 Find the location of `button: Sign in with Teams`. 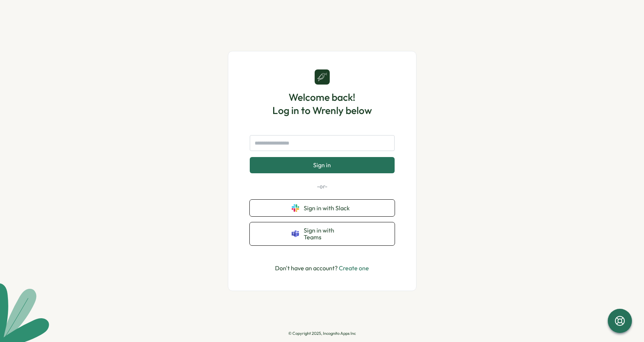

button: Sign in with Teams is located at coordinates (322, 234).